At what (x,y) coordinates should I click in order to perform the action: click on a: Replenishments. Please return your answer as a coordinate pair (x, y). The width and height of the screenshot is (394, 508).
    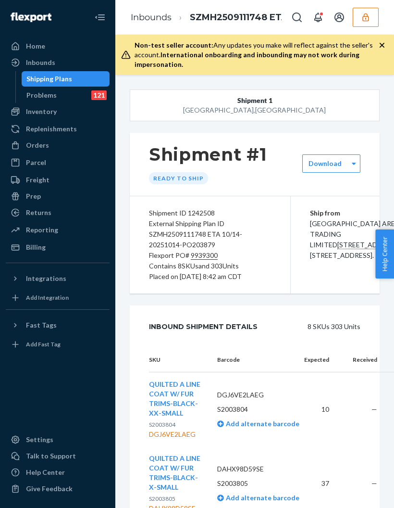
    Looking at the image, I should click on (58, 129).